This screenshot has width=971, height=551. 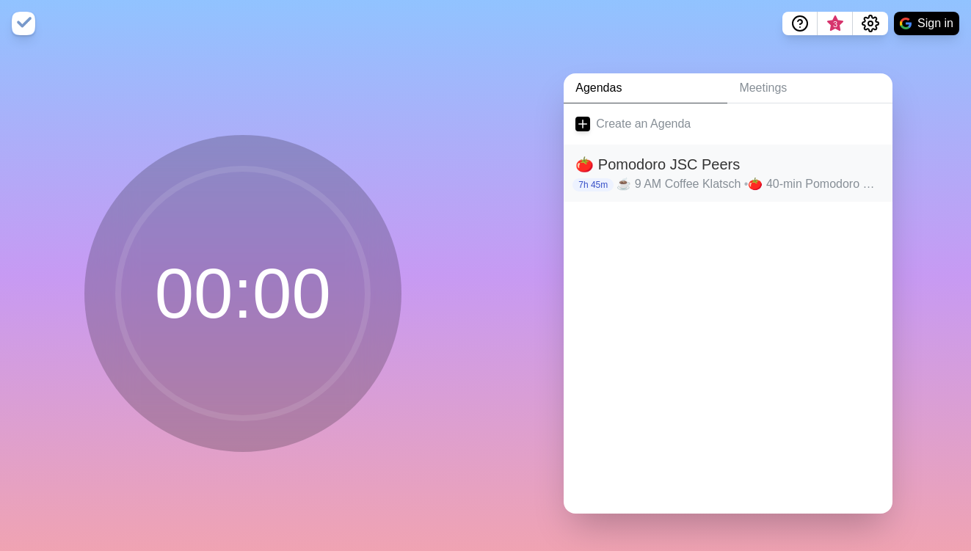 What do you see at coordinates (906, 23) in the screenshot?
I see `img: google logo` at bounding box center [906, 23].